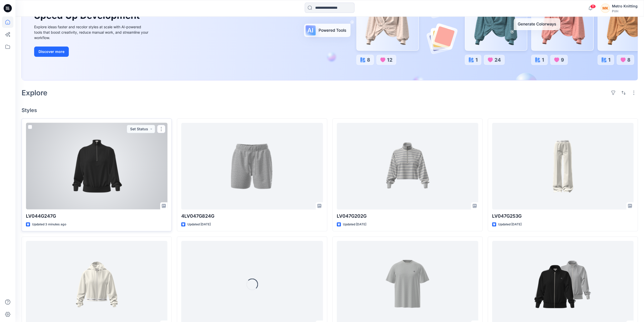 This screenshot has height=322, width=644. Describe the element at coordinates (562, 166) in the screenshot. I see `a: LV047G253G` at that location.